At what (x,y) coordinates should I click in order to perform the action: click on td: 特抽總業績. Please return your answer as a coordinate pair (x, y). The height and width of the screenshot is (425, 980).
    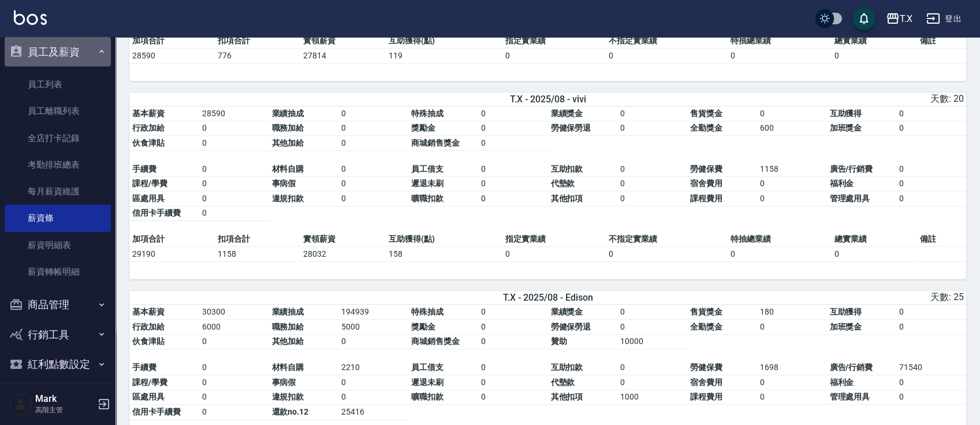
    Looking at the image, I should click on (779, 41).